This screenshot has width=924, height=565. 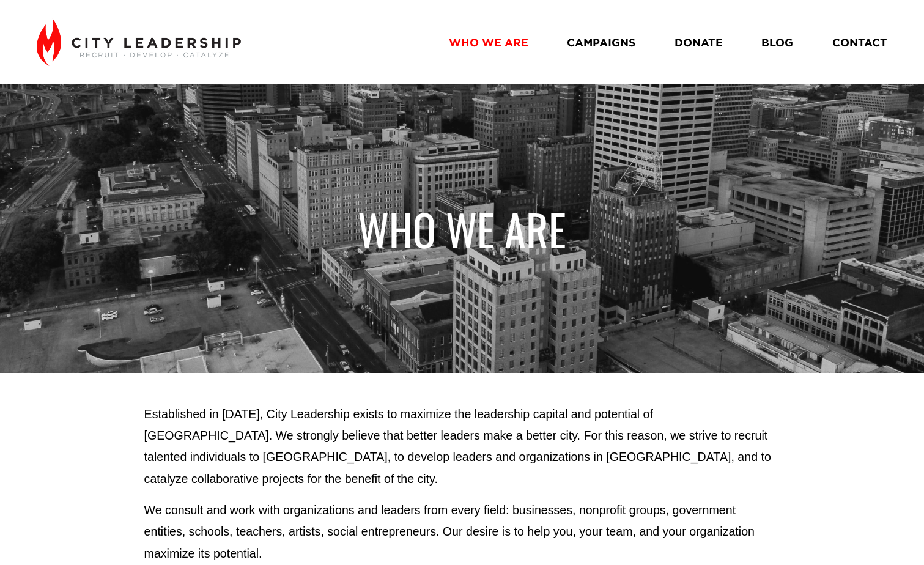 What do you see at coordinates (777, 42) in the screenshot?
I see `a: BLOG` at bounding box center [777, 42].